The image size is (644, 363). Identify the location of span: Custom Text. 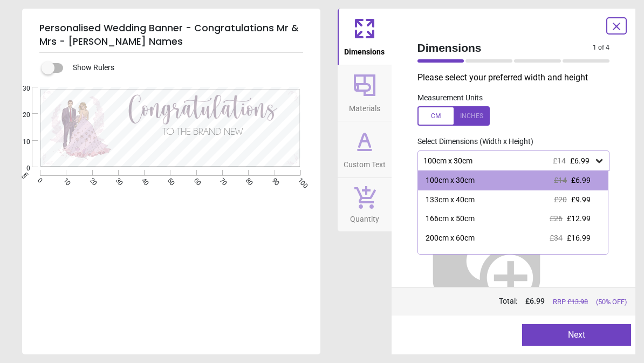
(365, 162).